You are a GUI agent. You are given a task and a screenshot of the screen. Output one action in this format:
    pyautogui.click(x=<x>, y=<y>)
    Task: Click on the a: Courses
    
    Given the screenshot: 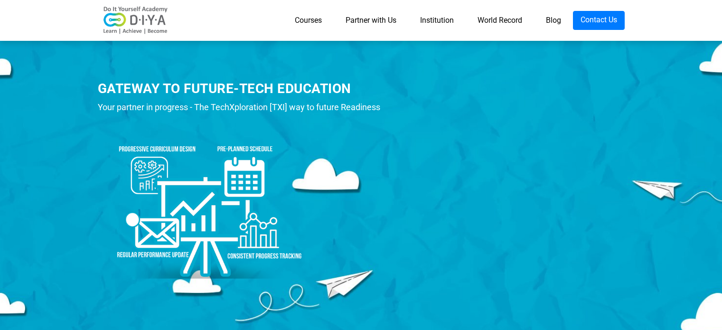 What is the action you would take?
    pyautogui.click(x=308, y=20)
    